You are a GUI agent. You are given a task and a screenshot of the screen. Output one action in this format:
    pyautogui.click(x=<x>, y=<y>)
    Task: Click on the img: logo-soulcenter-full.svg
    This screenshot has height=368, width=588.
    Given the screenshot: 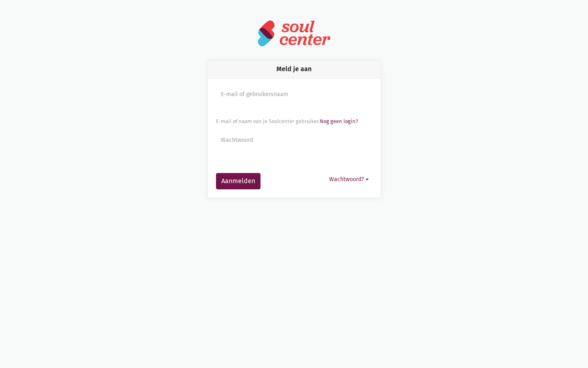 What is the action you would take?
    pyautogui.click(x=294, y=33)
    